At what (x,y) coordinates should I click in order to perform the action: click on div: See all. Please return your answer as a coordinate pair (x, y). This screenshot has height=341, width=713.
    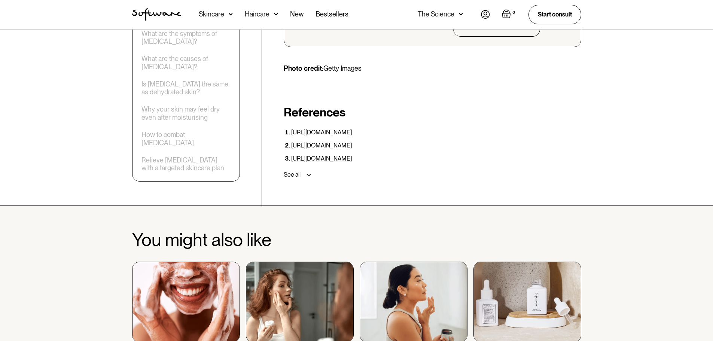
    Looking at the image, I should click on (292, 175).